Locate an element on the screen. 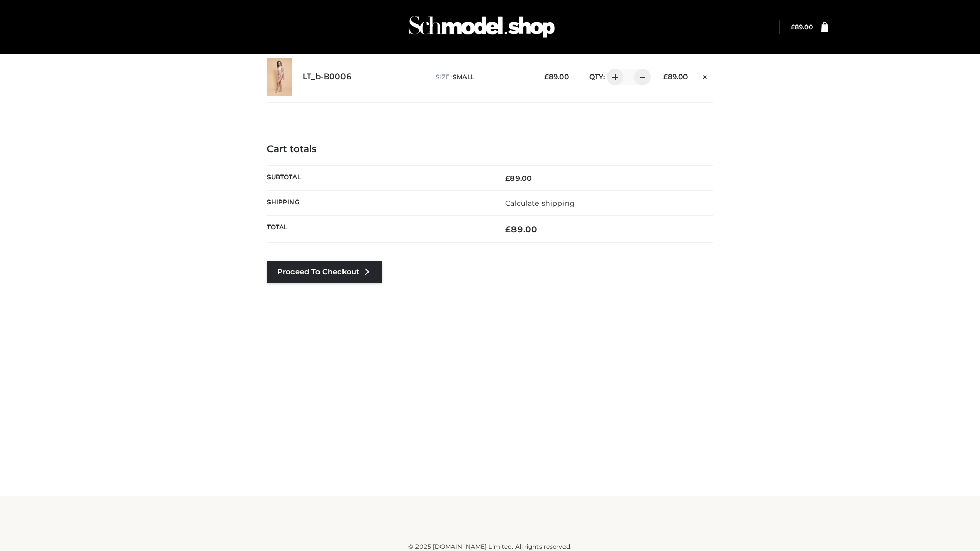 Image resolution: width=980 pixels, height=551 pixels. a: Remove this item is located at coordinates (705, 76).